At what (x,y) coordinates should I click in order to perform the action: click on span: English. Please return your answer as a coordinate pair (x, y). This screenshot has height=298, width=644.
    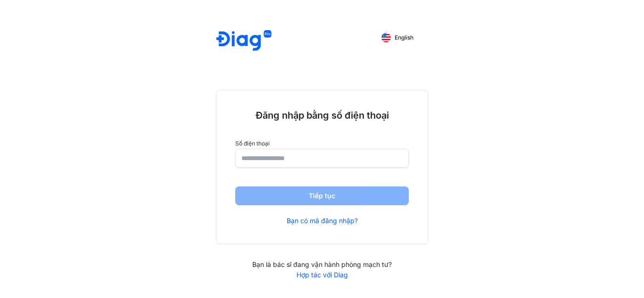
    Looking at the image, I should click on (404, 37).